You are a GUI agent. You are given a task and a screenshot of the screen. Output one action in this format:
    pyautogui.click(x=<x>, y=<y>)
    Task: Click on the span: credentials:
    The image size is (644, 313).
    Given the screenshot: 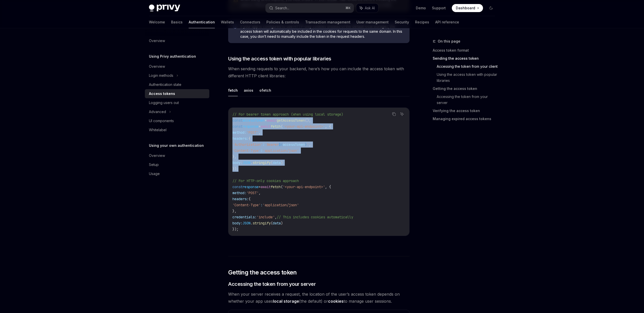 What is the action you would take?
    pyautogui.click(x=244, y=217)
    